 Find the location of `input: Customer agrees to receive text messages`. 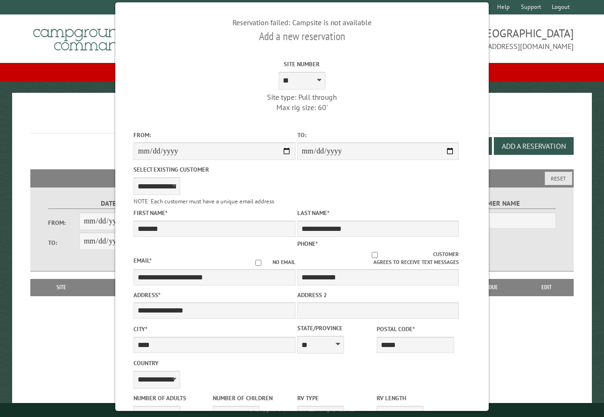

input: Customer agrees to receive text messages is located at coordinates (375, 255).